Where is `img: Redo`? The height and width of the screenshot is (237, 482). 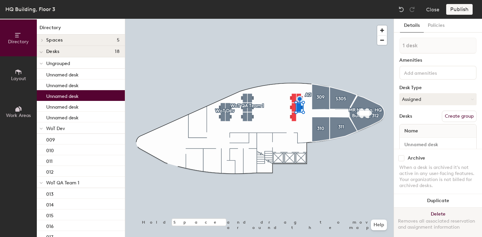 img: Redo is located at coordinates (412, 9).